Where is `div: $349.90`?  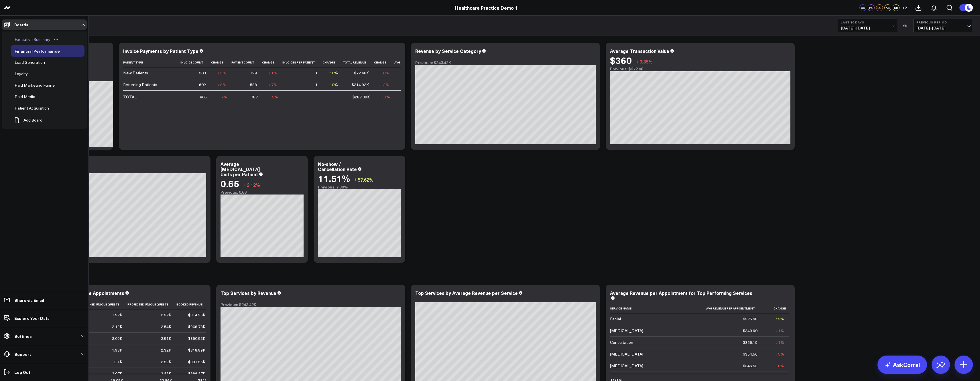
div: $349.90 is located at coordinates (750, 330).